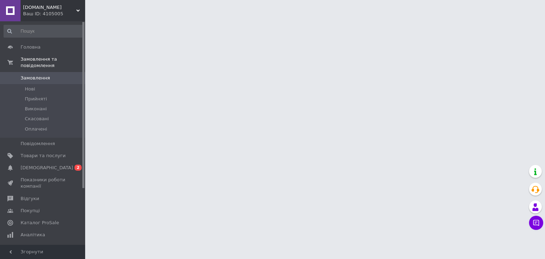 This screenshot has height=259, width=545. Describe the element at coordinates (44, 31) in the screenshot. I see `input: Пошук` at that location.